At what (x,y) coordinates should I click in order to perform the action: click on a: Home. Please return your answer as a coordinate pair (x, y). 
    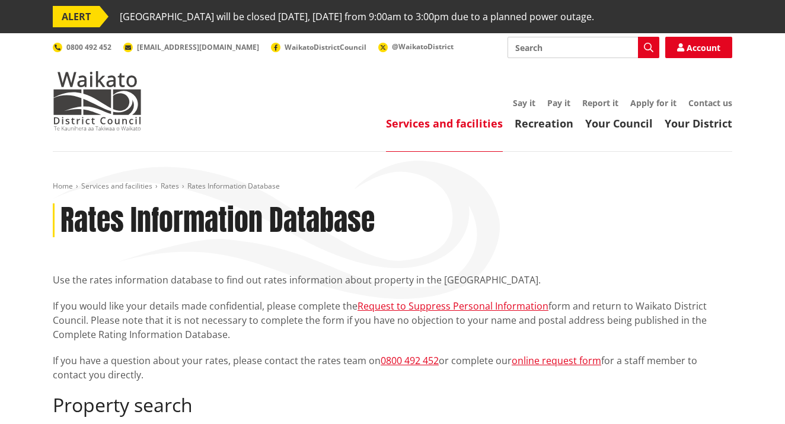
    Looking at the image, I should click on (63, 186).